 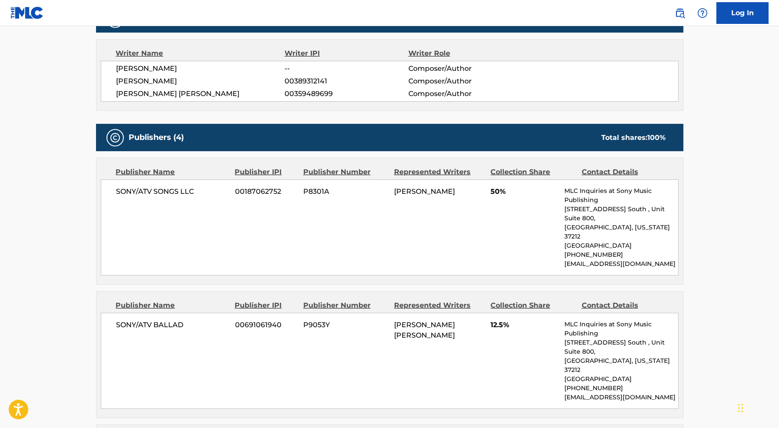 What do you see at coordinates (524, 325) in the screenshot?
I see `span: 12.5%` at bounding box center [524, 325].